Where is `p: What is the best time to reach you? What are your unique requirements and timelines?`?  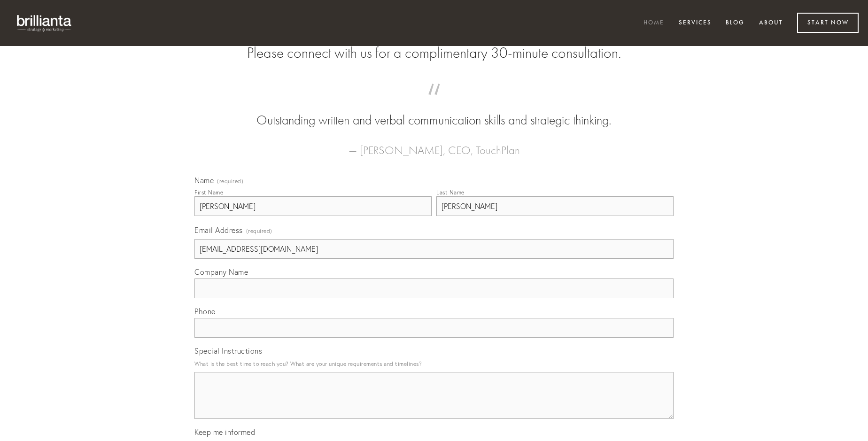
p: What is the best time to reach you? What are your unique requirements and timelines? is located at coordinates (434, 363).